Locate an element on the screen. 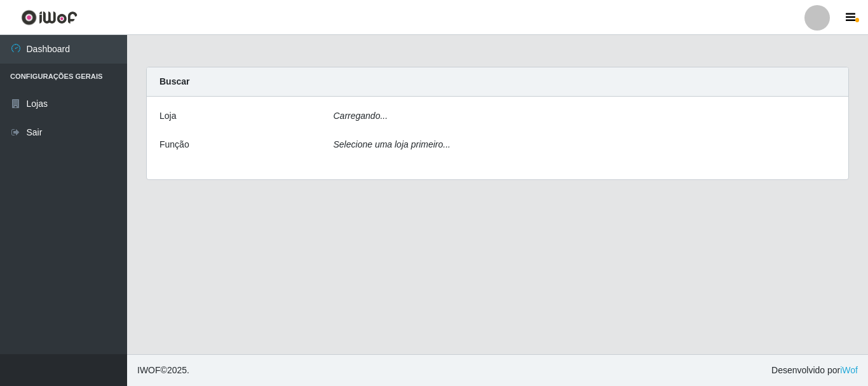 This screenshot has height=386, width=868. span: IWOF is located at coordinates (149, 370).